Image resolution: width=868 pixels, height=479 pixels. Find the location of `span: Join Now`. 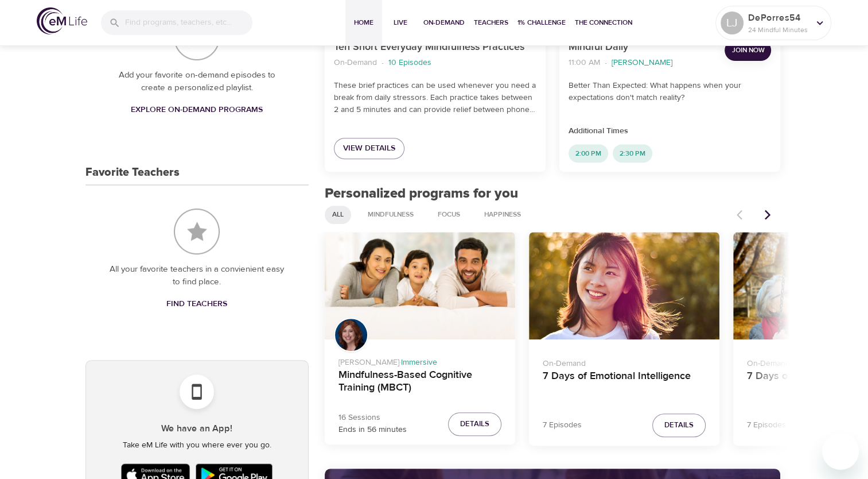

span: Join Now is located at coordinates (748, 50).